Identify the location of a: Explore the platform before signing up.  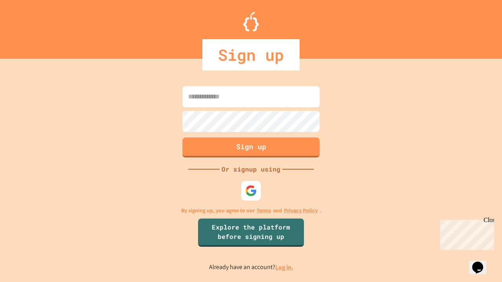
(251, 233).